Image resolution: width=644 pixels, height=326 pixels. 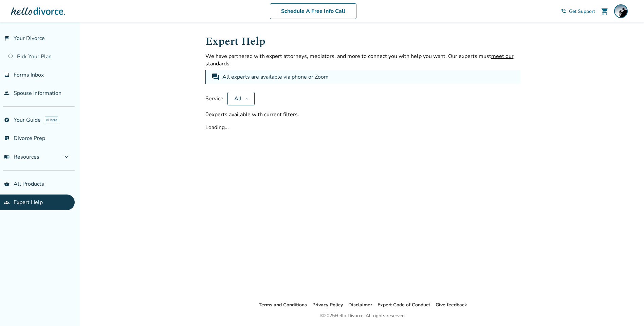 What do you see at coordinates (363, 41) in the screenshot?
I see `h1: Expert Help` at bounding box center [363, 41].